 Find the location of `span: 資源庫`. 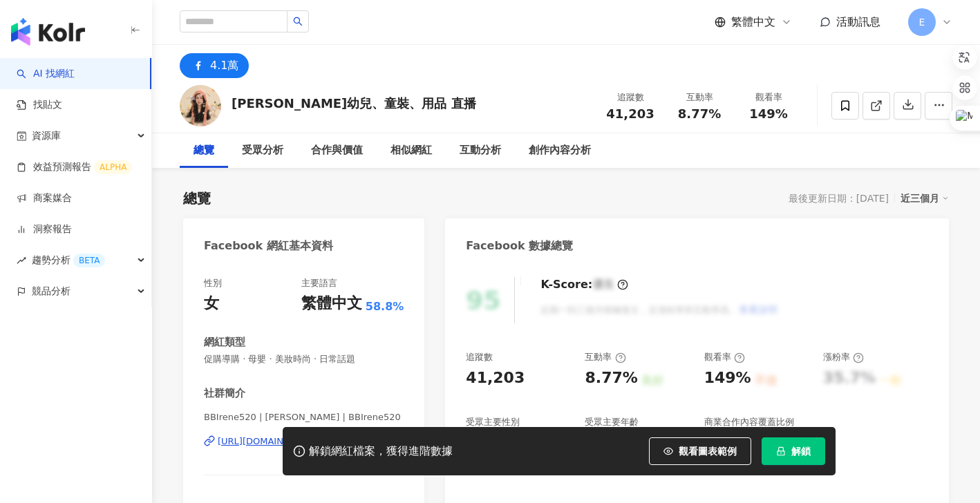

span: 資源庫 is located at coordinates (47, 135).